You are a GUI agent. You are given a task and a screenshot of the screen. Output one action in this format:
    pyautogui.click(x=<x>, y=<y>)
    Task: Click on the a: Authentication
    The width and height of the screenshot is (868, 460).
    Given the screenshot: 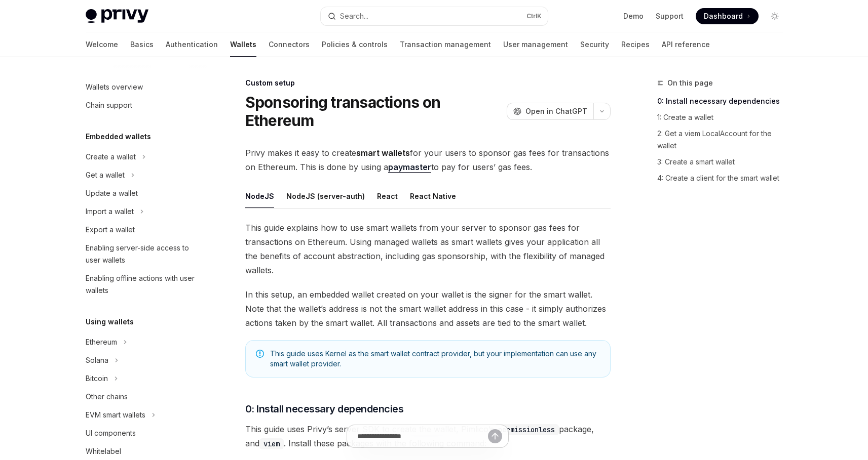 What is the action you would take?
    pyautogui.click(x=192, y=44)
    